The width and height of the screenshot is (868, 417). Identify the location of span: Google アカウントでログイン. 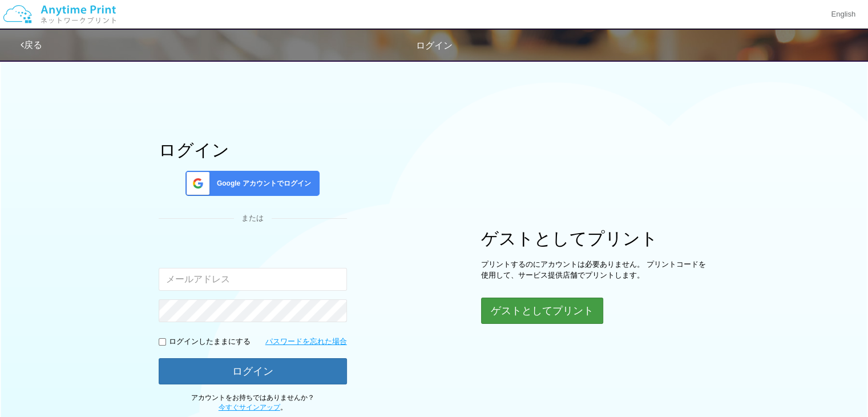
(261, 184).